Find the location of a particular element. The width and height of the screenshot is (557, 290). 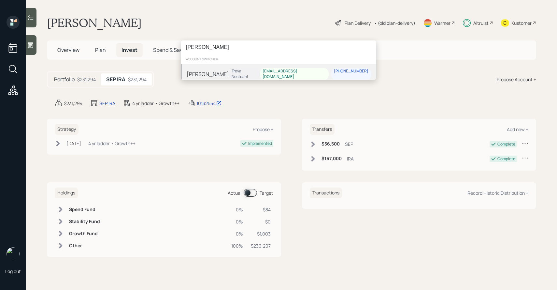

input: Type a command or search… is located at coordinates (279, 47).